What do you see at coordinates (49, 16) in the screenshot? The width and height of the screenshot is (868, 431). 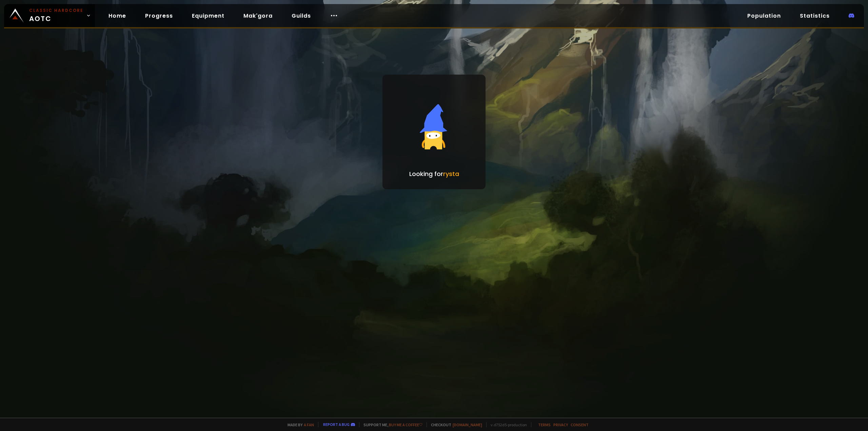 I see `a: Classic HardcoreAOTC` at bounding box center [49, 16].